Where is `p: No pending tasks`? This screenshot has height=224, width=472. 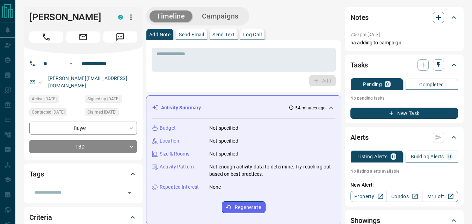 p: No pending tasks is located at coordinates (405, 98).